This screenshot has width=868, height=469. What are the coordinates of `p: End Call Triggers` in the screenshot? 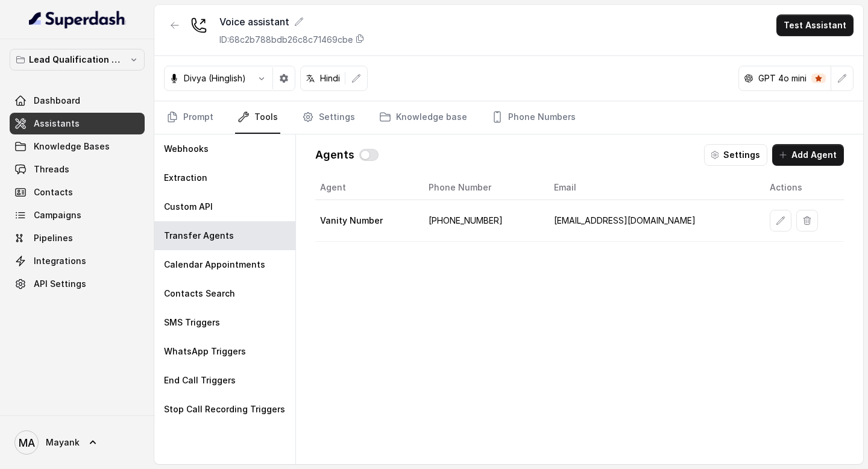 It's located at (199, 381).